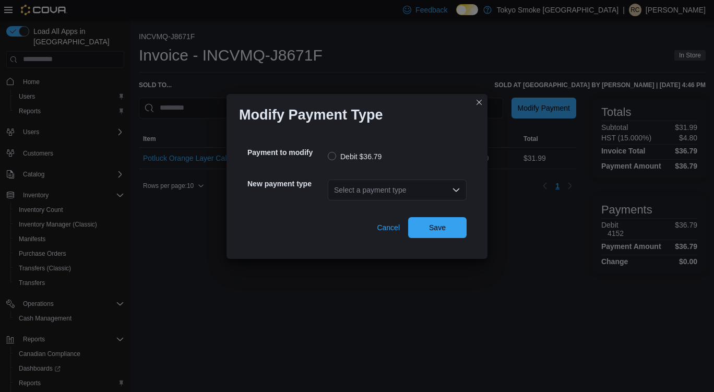 This screenshot has width=714, height=392. Describe the element at coordinates (479, 102) in the screenshot. I see `button: Closes this modal window` at that location.